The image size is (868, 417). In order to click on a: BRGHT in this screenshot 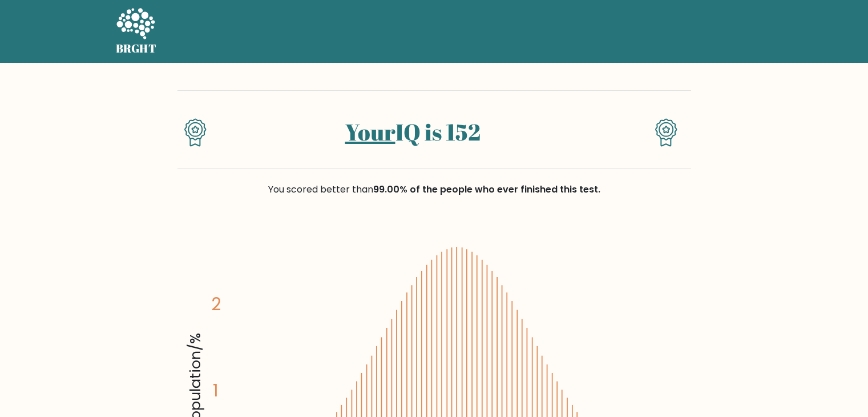, I will do `click(136, 31)`.